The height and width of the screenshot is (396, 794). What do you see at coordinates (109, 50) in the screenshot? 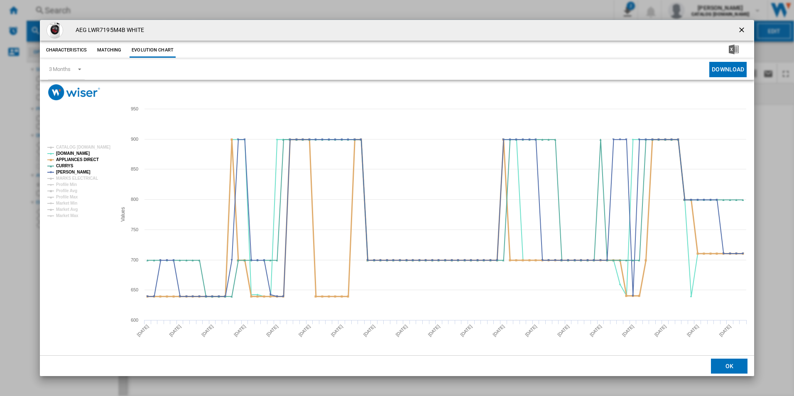
I see `button: Matching` at bounding box center [109, 50].